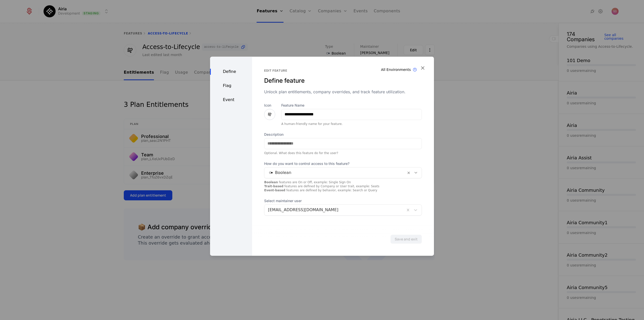  What do you see at coordinates (343, 201) in the screenshot?
I see `span: Select maintainer user` at bounding box center [343, 201].